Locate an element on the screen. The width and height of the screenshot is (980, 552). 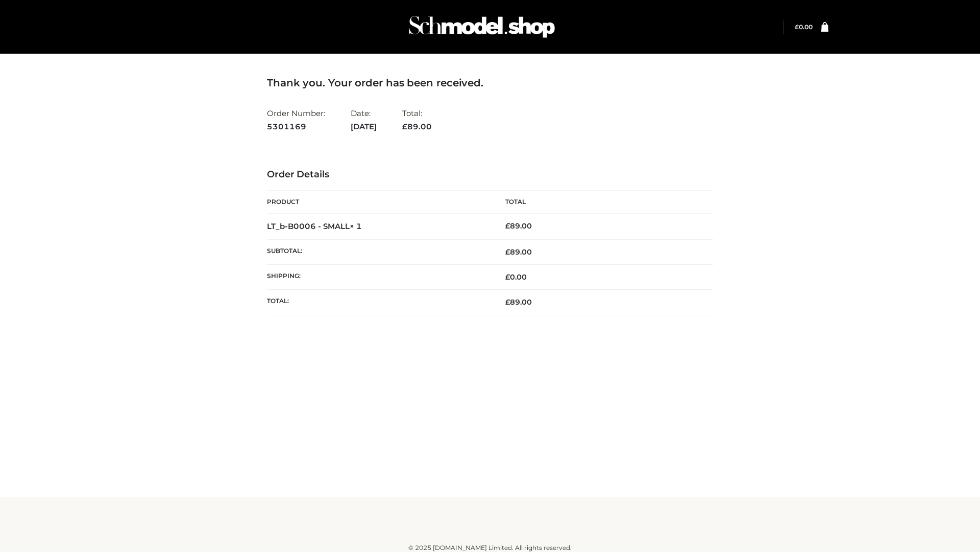
th: Total: is located at coordinates (378, 302).